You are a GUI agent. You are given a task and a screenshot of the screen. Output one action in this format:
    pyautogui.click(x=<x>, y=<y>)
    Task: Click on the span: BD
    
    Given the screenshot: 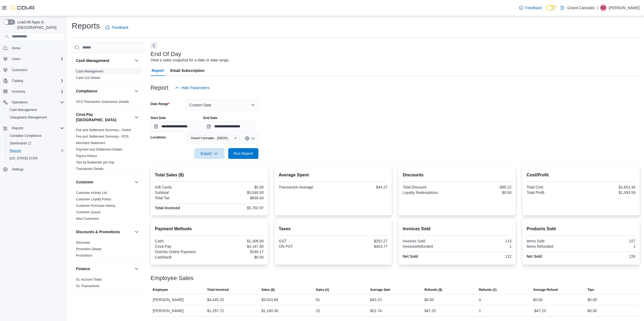 What is the action you would take?
    pyautogui.click(x=603, y=8)
    